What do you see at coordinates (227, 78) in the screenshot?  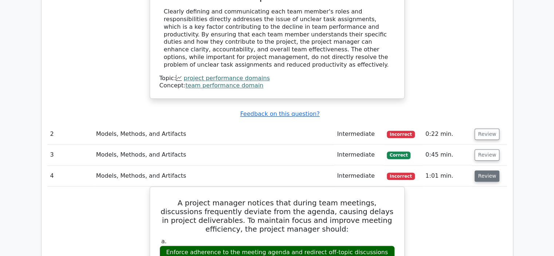 I see `a: project performance domains` at bounding box center [227, 78].